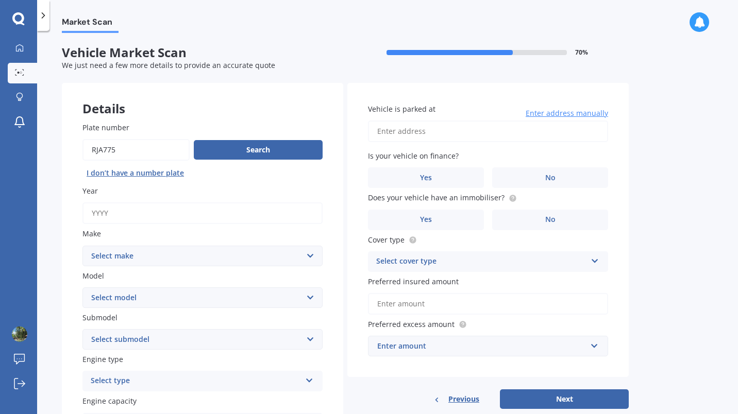  Describe the element at coordinates (202, 213) in the screenshot. I see `input: YYYY` at that location.